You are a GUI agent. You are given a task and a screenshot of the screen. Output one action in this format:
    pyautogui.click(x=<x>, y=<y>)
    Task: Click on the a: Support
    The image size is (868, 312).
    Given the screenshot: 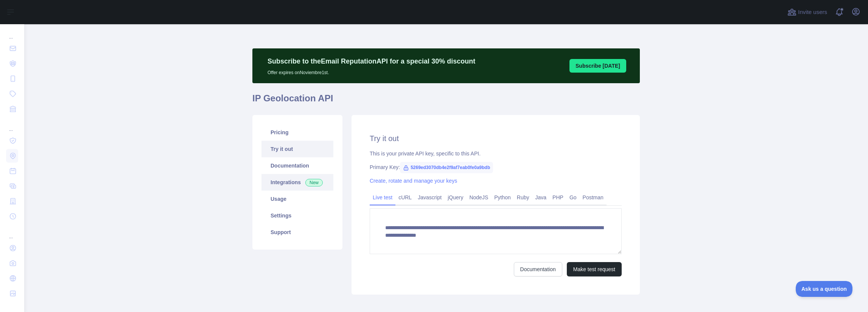 What is the action you would take?
    pyautogui.click(x=297, y=233)
    